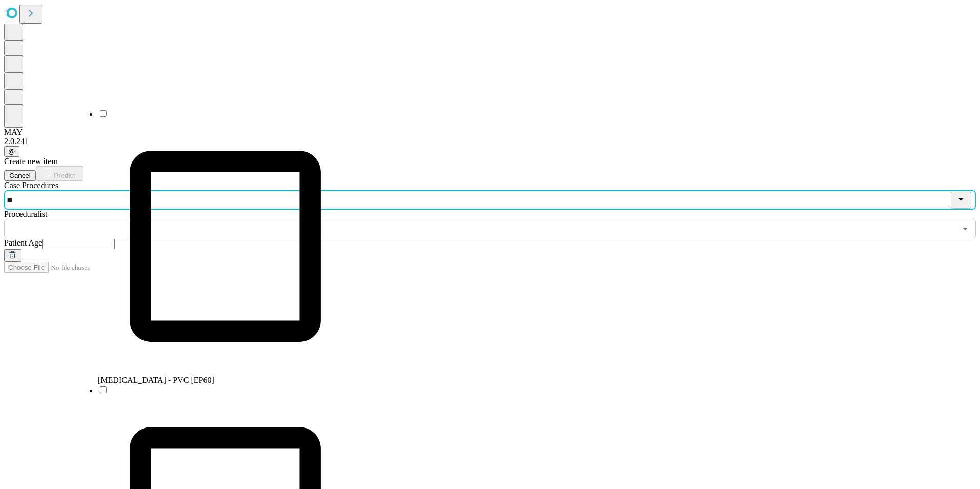  What do you see at coordinates (23, 242) in the screenshot?
I see `span: Patient Age` at bounding box center [23, 242].